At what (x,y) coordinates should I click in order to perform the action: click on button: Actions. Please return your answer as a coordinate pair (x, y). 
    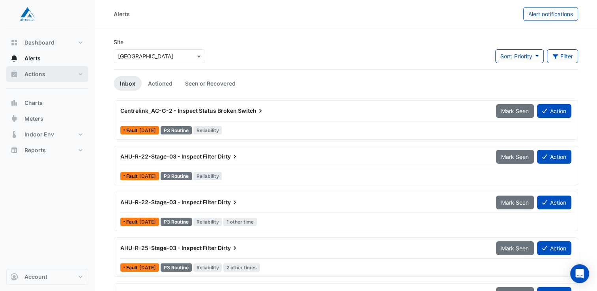
    Looking at the image, I should click on (47, 74).